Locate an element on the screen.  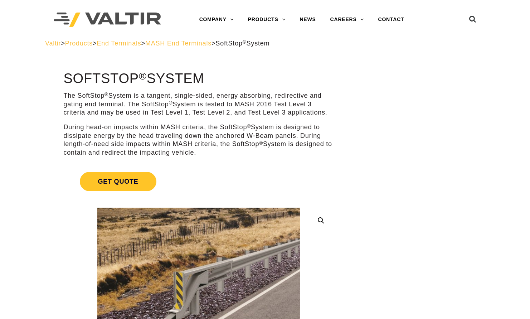
p: The SoftStop System is a tangent, single-sided, energy absorbing, redirective and gating end term... is located at coordinates (199, 104).